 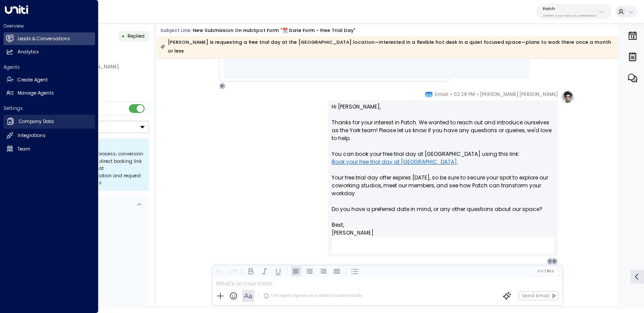 I want to click on button: Cc|Bcc, so click(x=546, y=271).